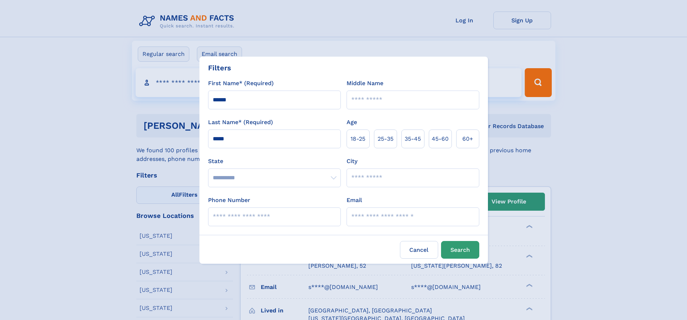 This screenshot has width=687, height=320. What do you see at coordinates (419, 250) in the screenshot?
I see `label: Cancel` at bounding box center [419, 250].